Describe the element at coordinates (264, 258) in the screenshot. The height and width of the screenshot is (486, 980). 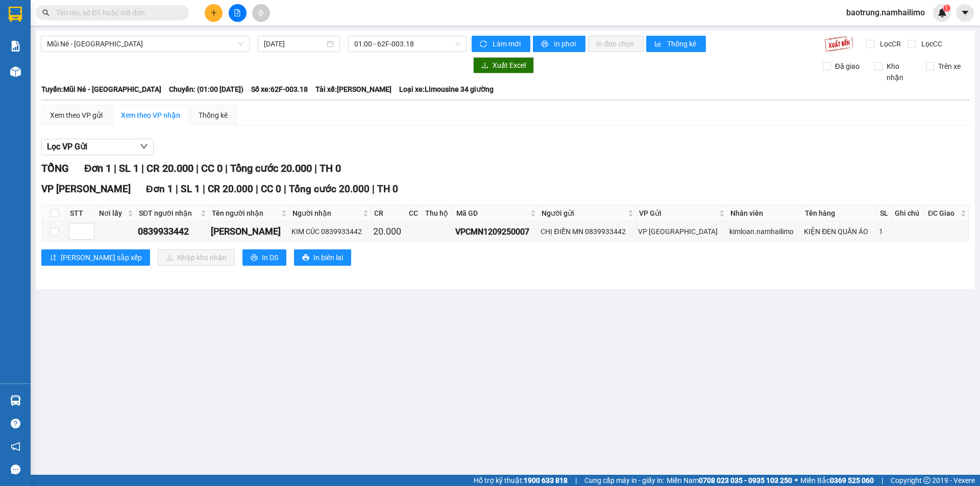
I see `button: printerIn DS` at that location.